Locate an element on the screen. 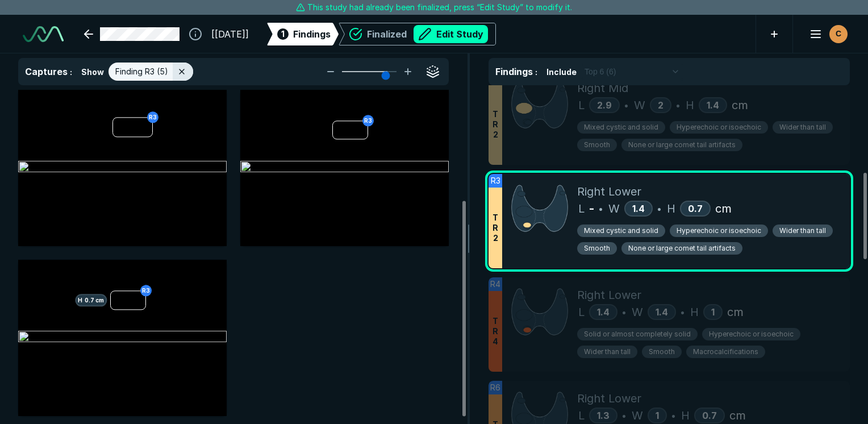 Image resolution: width=868 pixels, height=424 pixels. img: a69f7730-c628-4ff3-aca4-eb517f12a555 is located at coordinates (122, 168).